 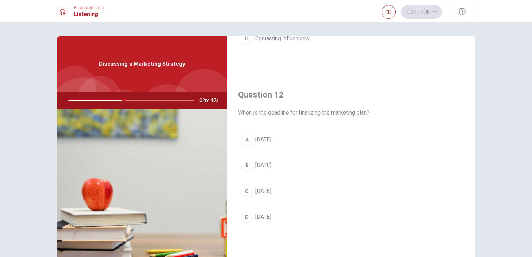 I want to click on span: Contacting influencers, so click(x=282, y=39).